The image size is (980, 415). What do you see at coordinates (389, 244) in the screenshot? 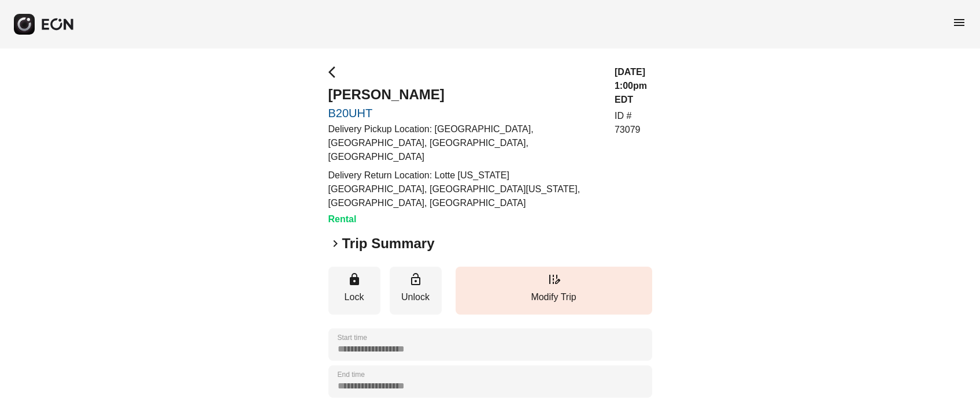
I see `h2: Trip Summary` at bounding box center [389, 244].